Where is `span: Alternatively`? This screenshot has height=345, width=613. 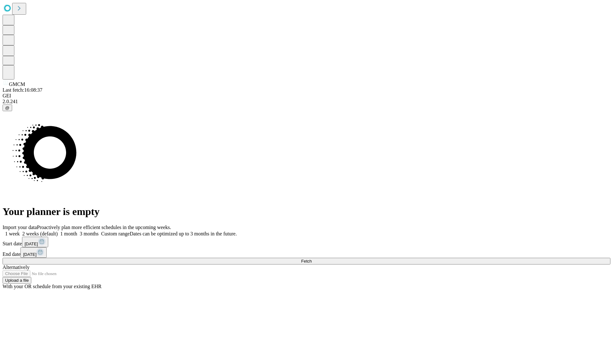
span: Alternatively is located at coordinates (16, 267).